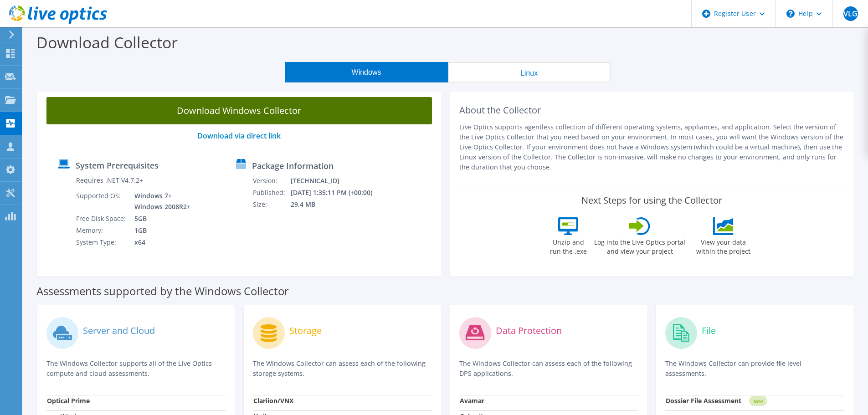 The width and height of the screenshot is (868, 415). What do you see at coordinates (102, 219) in the screenshot?
I see `td: Free Disk Space:` at bounding box center [102, 219].